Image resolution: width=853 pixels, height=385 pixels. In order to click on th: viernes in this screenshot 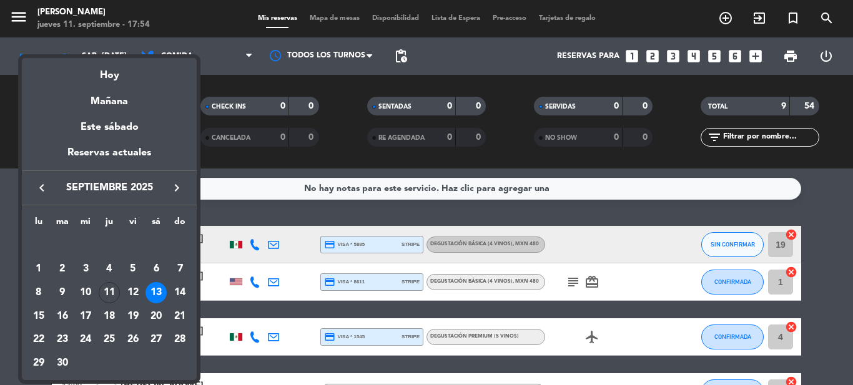, I will do `click(133, 224)`.